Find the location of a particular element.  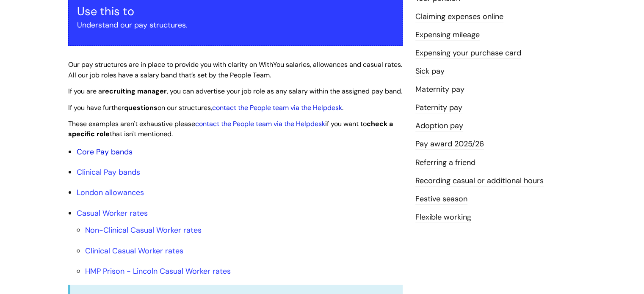

a: Core Pay bands is located at coordinates (105, 152).